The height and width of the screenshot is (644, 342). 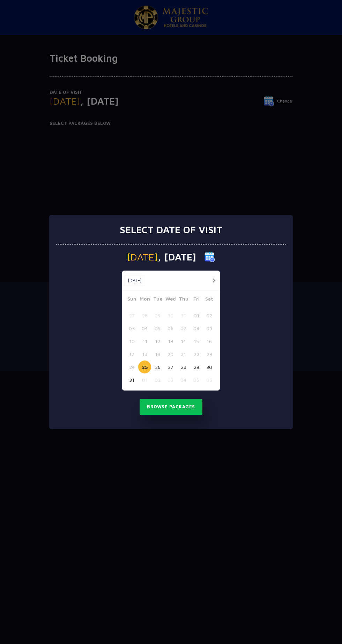 What do you see at coordinates (157, 300) in the screenshot?
I see `span: Tue` at bounding box center [157, 300].